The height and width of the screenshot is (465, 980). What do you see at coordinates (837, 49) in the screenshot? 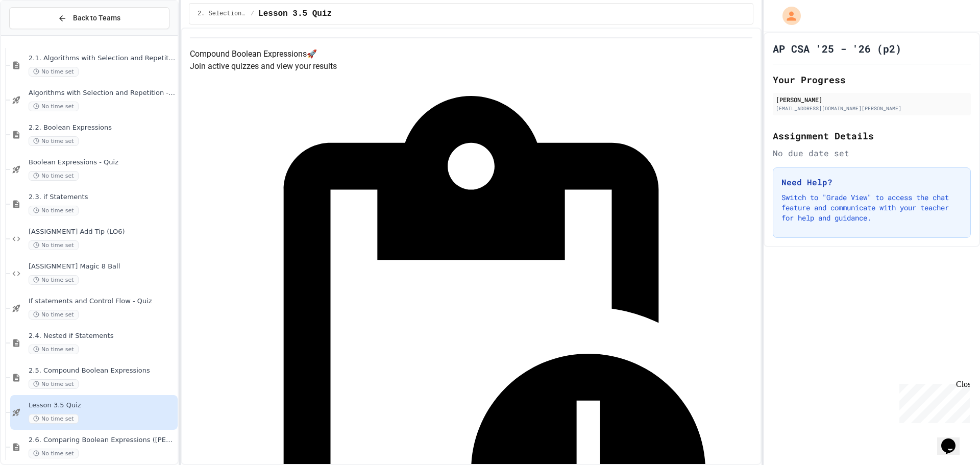
I see `h1: AP CSA '25 - '26 (p2)` at bounding box center [837, 49].